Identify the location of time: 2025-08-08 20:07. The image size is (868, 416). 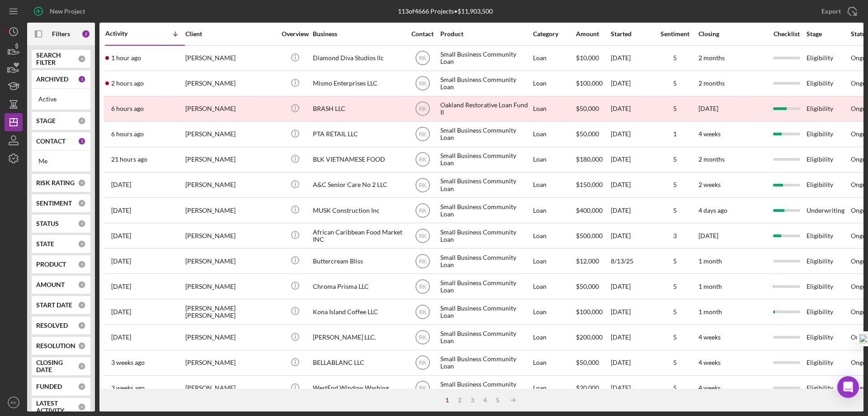
(128, 363).